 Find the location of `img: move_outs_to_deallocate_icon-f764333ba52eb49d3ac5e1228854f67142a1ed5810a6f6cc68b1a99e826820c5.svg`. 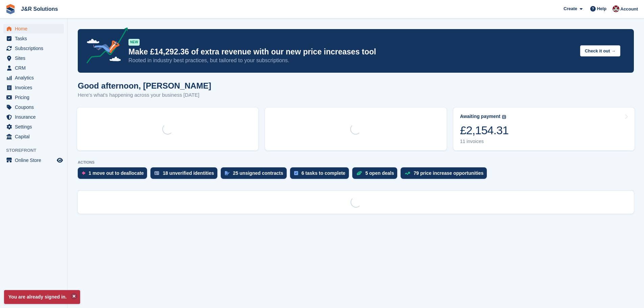

img: move_outs_to_deallocate_icon-f764333ba52eb49d3ac5e1228854f67142a1ed5810a6f6cc68b1a99e826820c5.svg is located at coordinates (83, 173).